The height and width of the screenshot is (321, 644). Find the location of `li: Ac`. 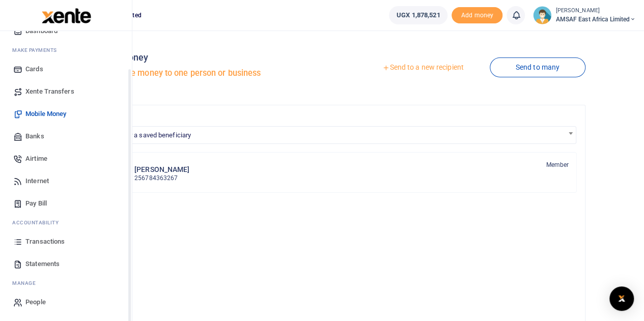

li: Ac is located at coordinates (66, 223).